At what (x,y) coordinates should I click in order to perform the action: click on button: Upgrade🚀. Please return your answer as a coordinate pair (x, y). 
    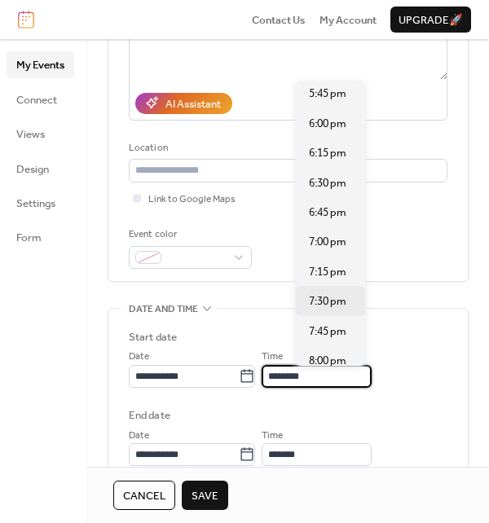
    Looking at the image, I should click on (430, 20).